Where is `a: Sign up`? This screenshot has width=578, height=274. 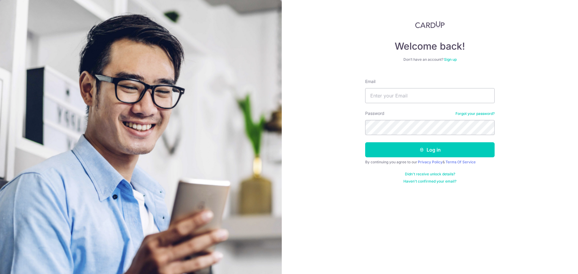
a: Sign up is located at coordinates (450, 59).